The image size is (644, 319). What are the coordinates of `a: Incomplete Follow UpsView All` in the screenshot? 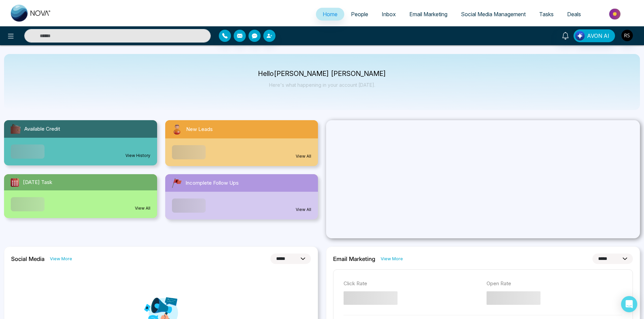 It's located at (242, 197).